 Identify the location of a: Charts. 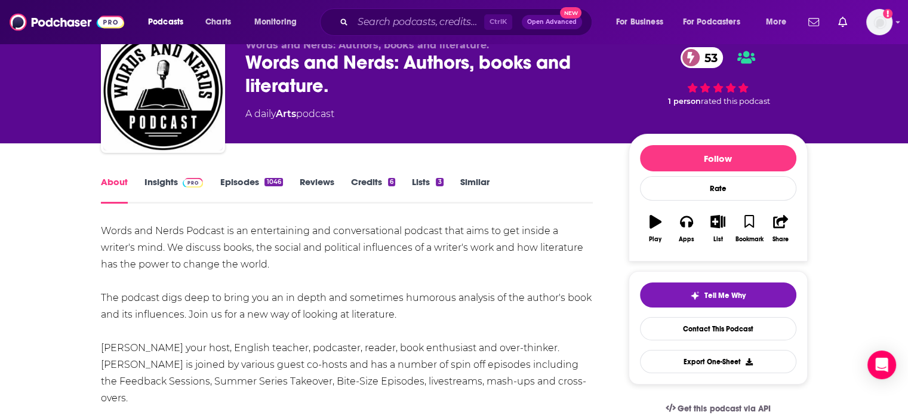
(218, 22).